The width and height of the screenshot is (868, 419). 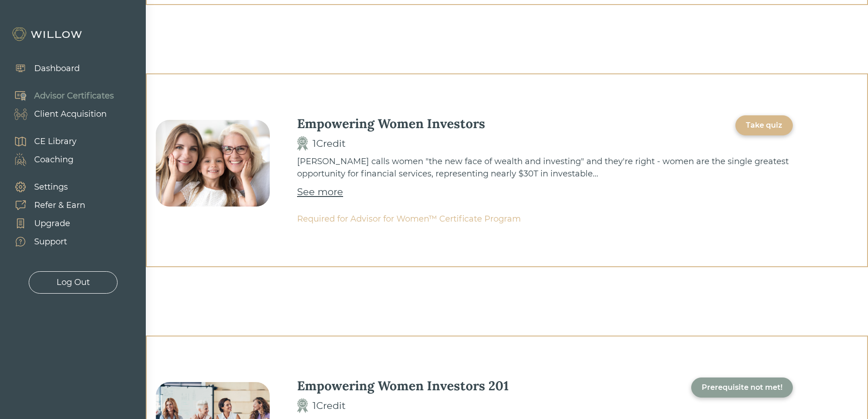 I want to click on div: Empowering Women Investors 201, so click(x=402, y=386).